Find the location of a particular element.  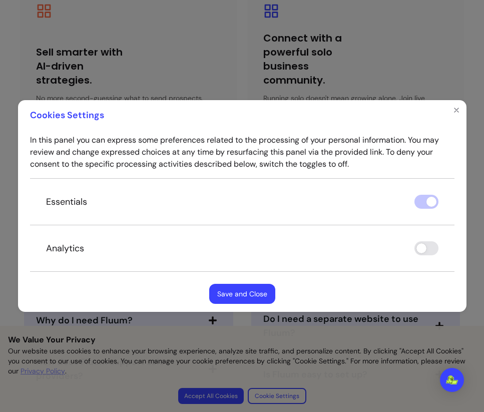

header: Cookies Settings is located at coordinates (242, 115).